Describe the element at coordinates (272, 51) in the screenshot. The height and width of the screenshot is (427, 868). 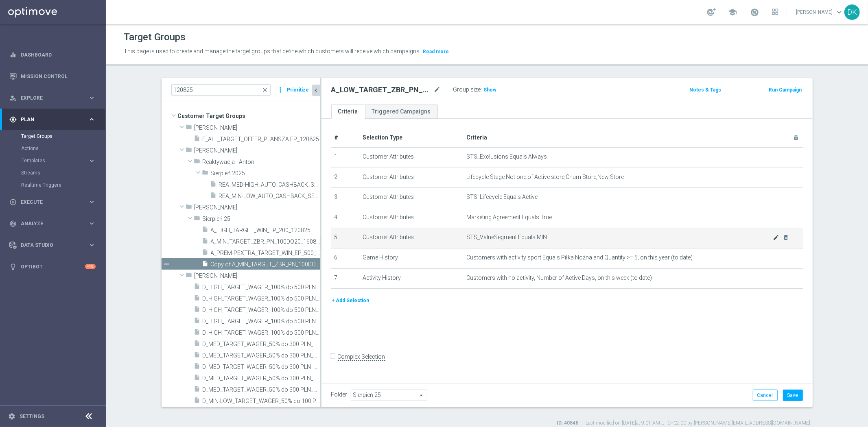
I see `span: This page is used to create and manage the target groups that define which customers will receive...` at that location.